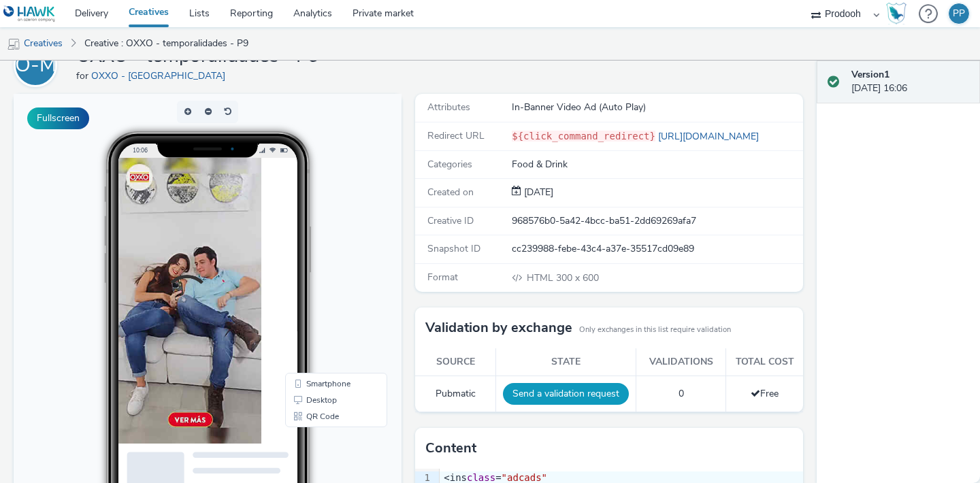 The image size is (980, 483). I want to click on span: 300 x 600, so click(562, 277).